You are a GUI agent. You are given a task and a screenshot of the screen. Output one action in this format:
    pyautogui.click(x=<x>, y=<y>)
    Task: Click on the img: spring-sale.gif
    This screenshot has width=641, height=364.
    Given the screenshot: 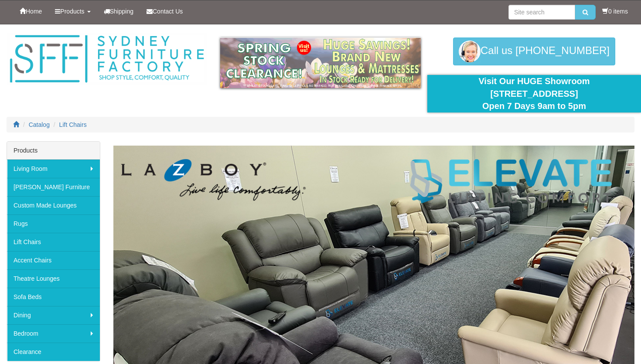 What is the action you would take?
    pyautogui.click(x=320, y=63)
    